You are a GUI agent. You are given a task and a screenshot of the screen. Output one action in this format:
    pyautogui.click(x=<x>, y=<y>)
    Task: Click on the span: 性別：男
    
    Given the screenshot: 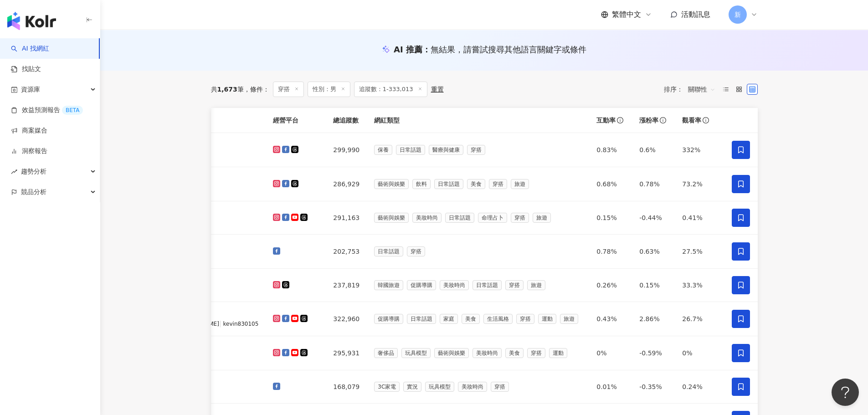 What is the action you would take?
    pyautogui.click(x=329, y=90)
    